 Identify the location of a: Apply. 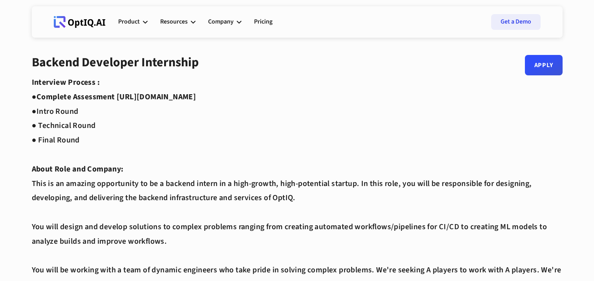
(543, 65).